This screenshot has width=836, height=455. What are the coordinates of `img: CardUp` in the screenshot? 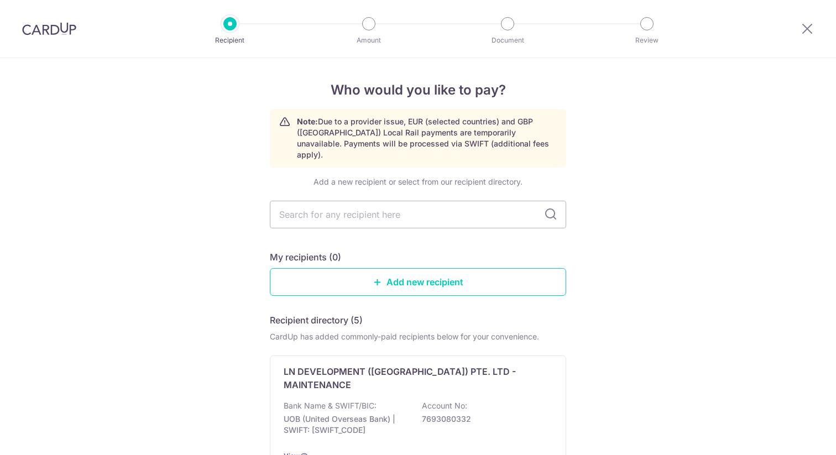 It's located at (49, 29).